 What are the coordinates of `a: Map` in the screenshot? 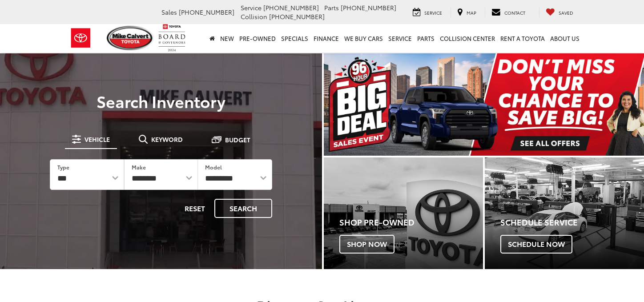 It's located at (466, 12).